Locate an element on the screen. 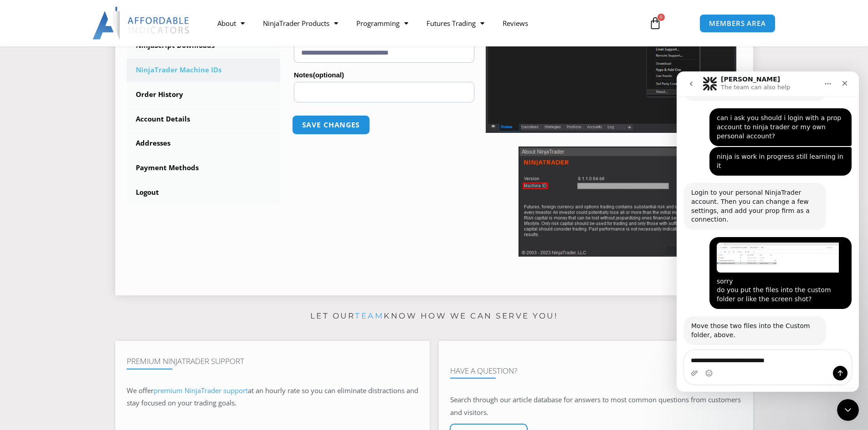 This screenshot has width=868, height=430. a: NinjaTrader Products is located at coordinates (300, 23).